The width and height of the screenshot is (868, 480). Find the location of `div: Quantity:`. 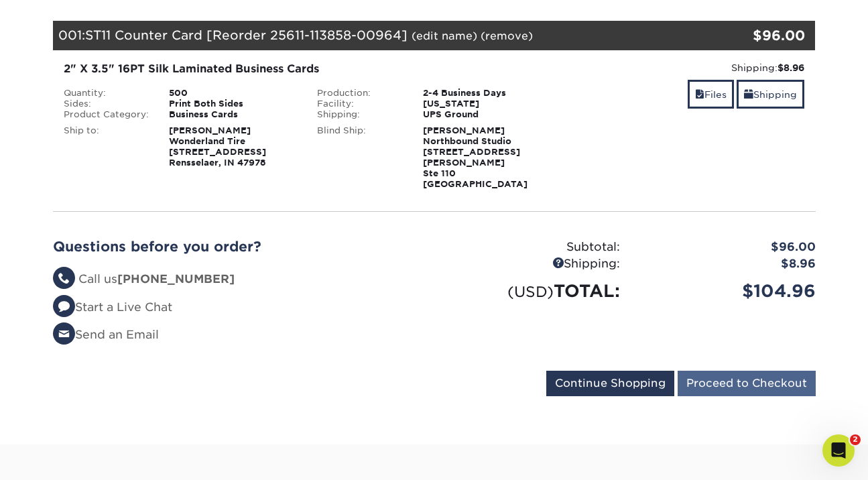

div: Quantity: is located at coordinates (107, 93).